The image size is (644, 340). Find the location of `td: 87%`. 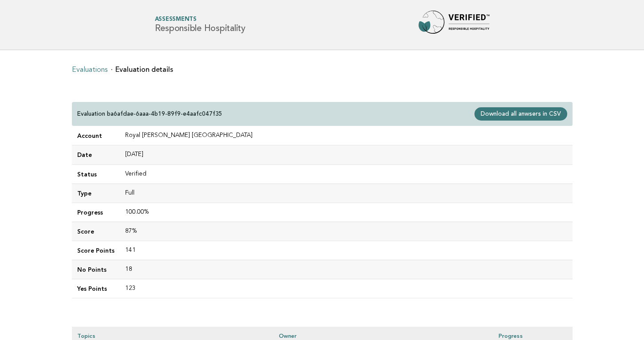

td: 87% is located at coordinates (346, 231).